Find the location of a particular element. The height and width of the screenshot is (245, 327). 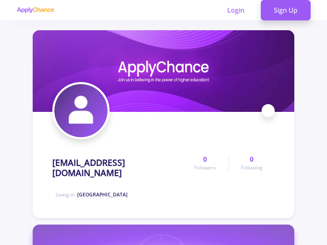

img: applychance logo text only is located at coordinates (35, 10).